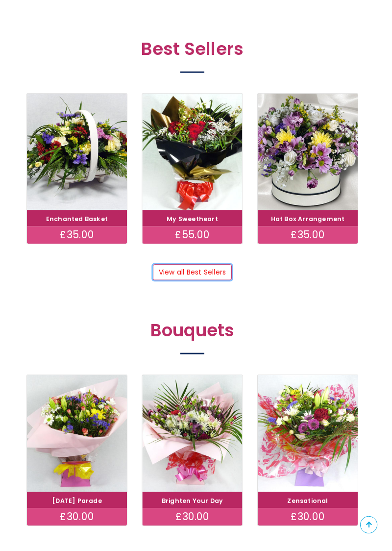  What do you see at coordinates (314, 223) in the screenshot?
I see `a: Hat Box Arrangement` at bounding box center [314, 223].